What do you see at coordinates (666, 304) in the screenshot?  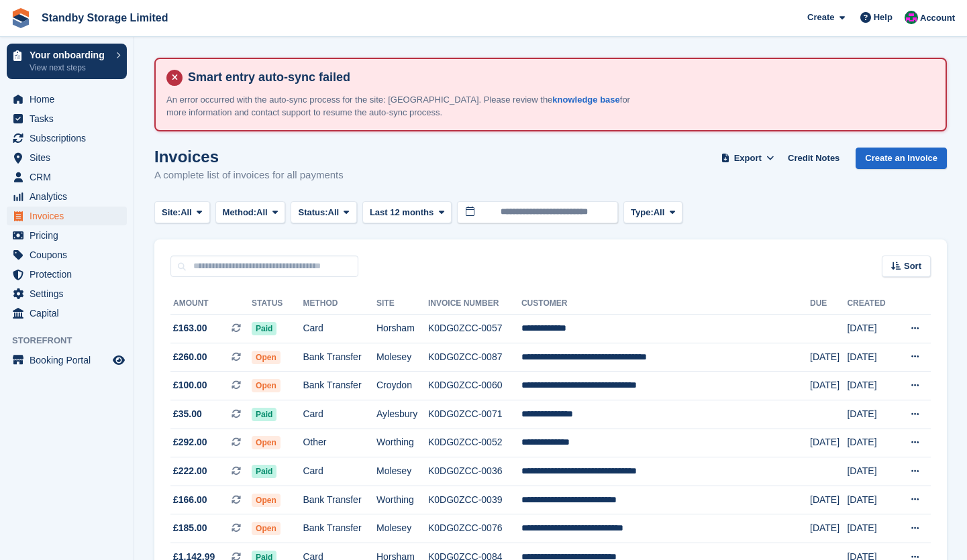 I see `th: Customer` at bounding box center [666, 304].